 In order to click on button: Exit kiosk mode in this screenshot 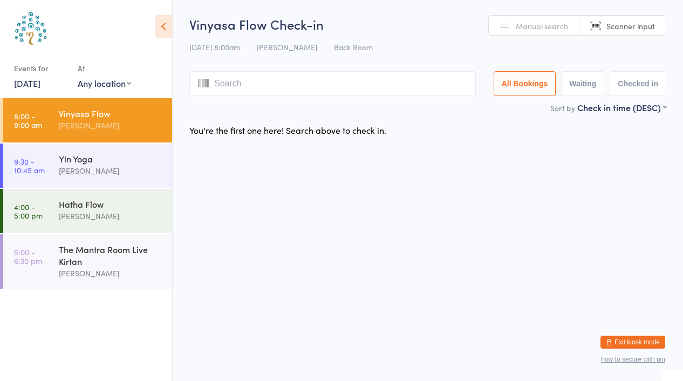, I will do `click(633, 342)`.